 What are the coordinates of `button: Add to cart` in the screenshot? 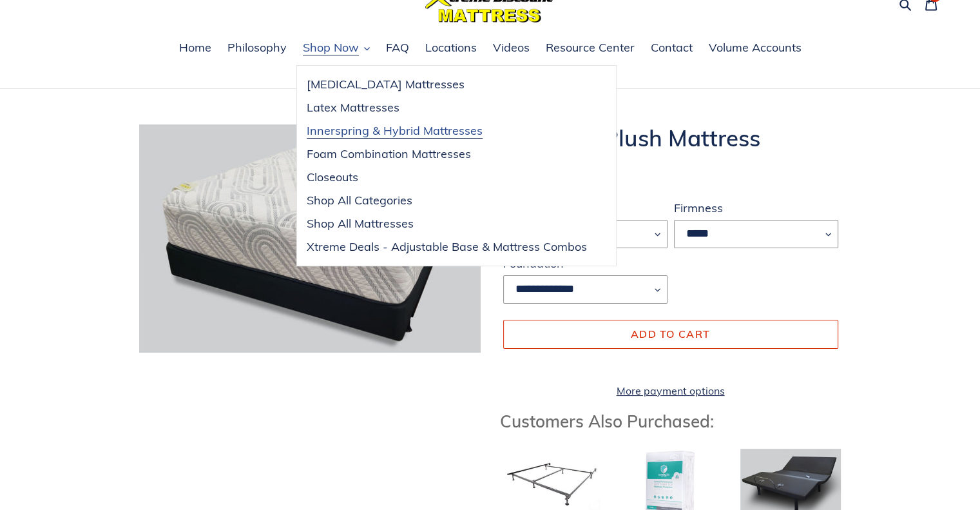 It's located at (671, 334).